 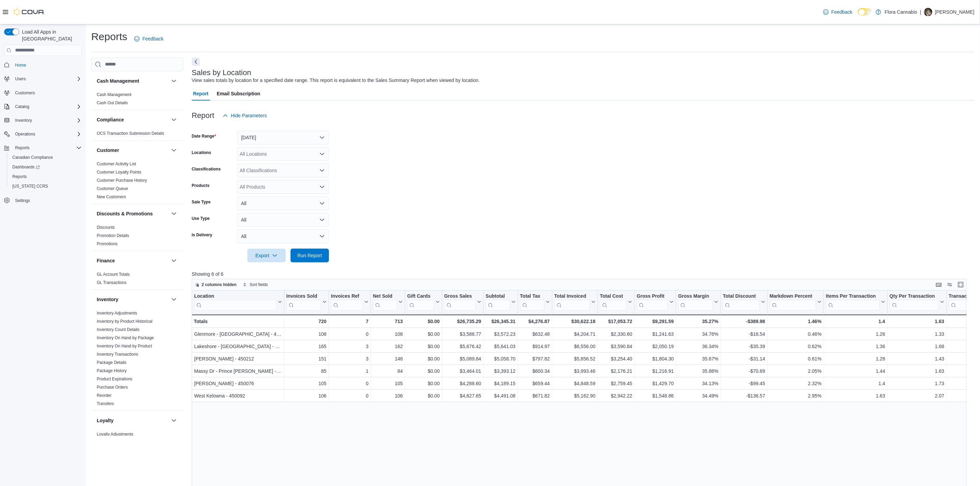 I want to click on div: $4,276.87, so click(x=534, y=322).